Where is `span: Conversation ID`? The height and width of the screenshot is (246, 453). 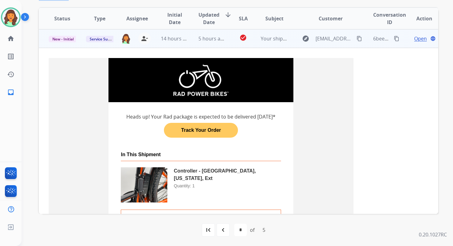 span: Conversation ID is located at coordinates (390, 19).